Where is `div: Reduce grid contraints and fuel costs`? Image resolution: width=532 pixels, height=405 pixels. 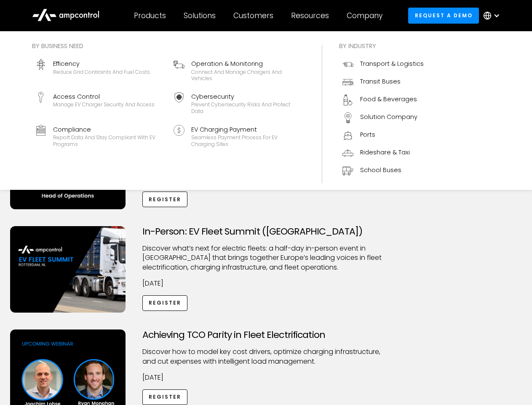
div: Reduce grid contraints and fuel costs is located at coordinates (102, 72).